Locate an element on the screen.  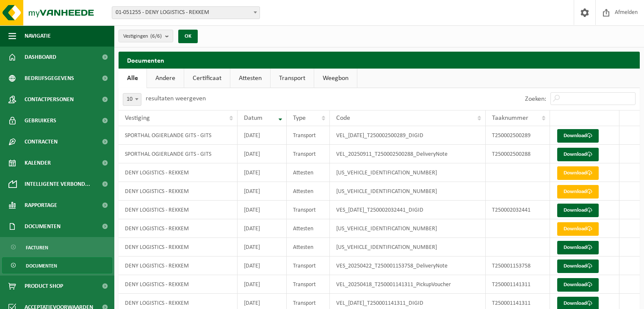
td: T250002500289 is located at coordinates (518, 136).